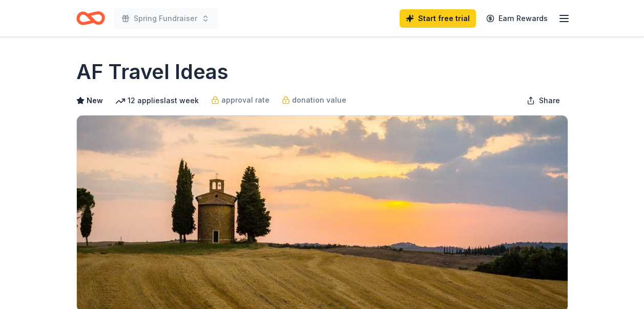  Describe the element at coordinates (319, 100) in the screenshot. I see `span: donation value` at that location.